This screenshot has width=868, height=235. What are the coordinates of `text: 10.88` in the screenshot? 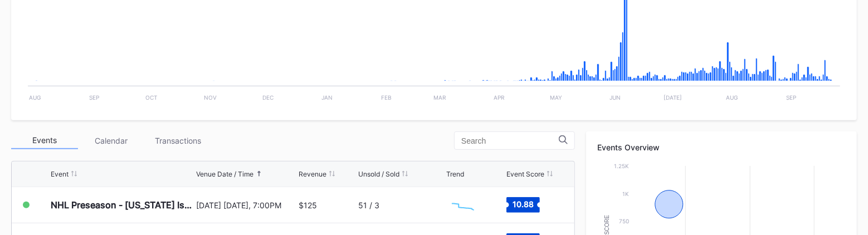 It's located at (523, 204).